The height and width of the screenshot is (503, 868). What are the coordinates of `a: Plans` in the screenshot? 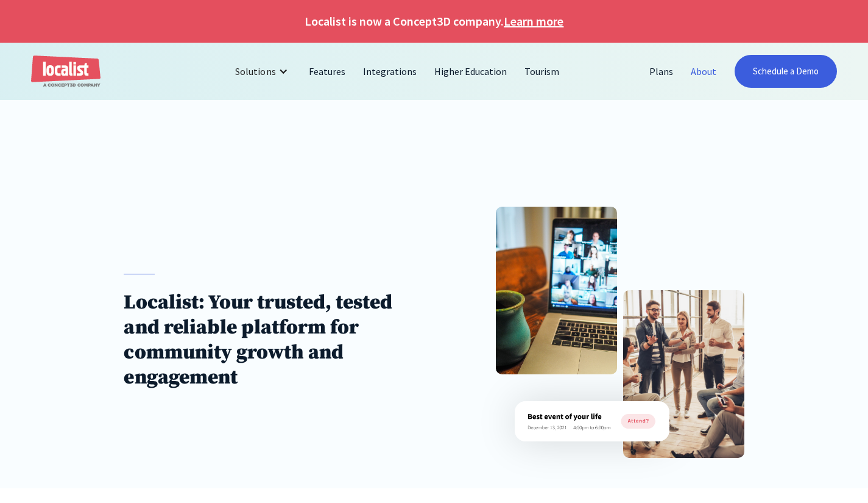 It's located at (662, 71).